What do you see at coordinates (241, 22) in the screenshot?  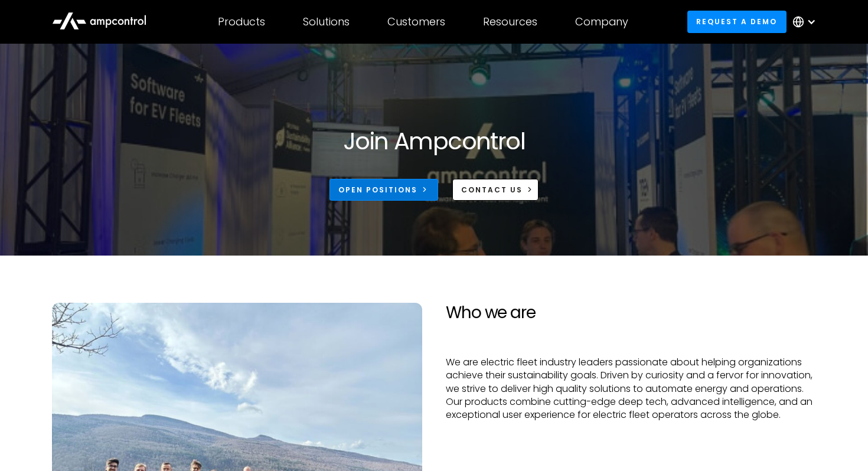 I see `div: Products` at bounding box center [241, 22].